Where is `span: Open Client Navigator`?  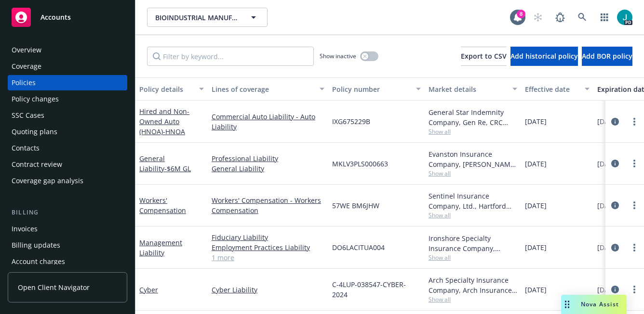 span: Open Client Navigator is located at coordinates (54, 288).